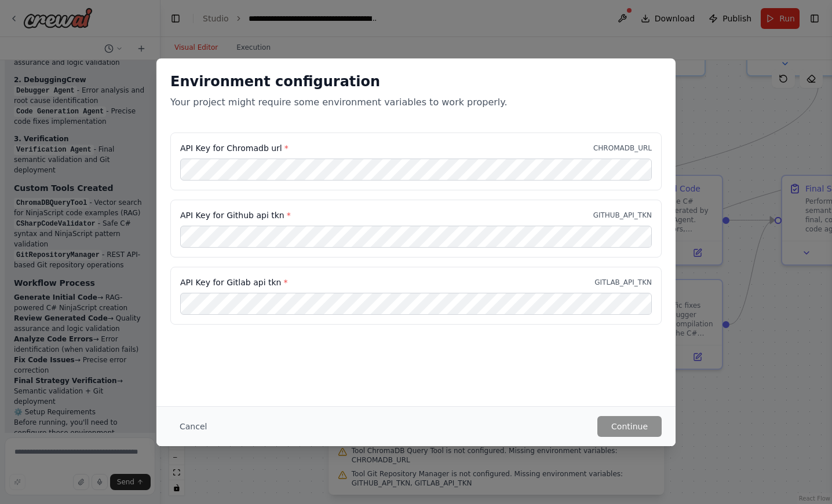 The width and height of the screenshot is (832, 504). What do you see at coordinates (234, 148) in the screenshot?
I see `label: API Key for Chromadb url` at bounding box center [234, 148].